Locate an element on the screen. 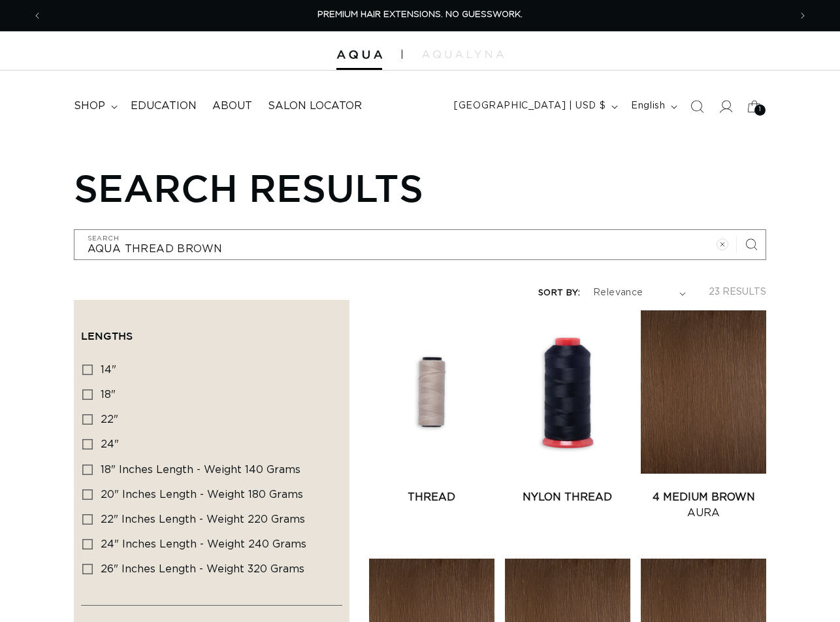 The height and width of the screenshot is (622, 840). label: Sort by: is located at coordinates (559, 293).